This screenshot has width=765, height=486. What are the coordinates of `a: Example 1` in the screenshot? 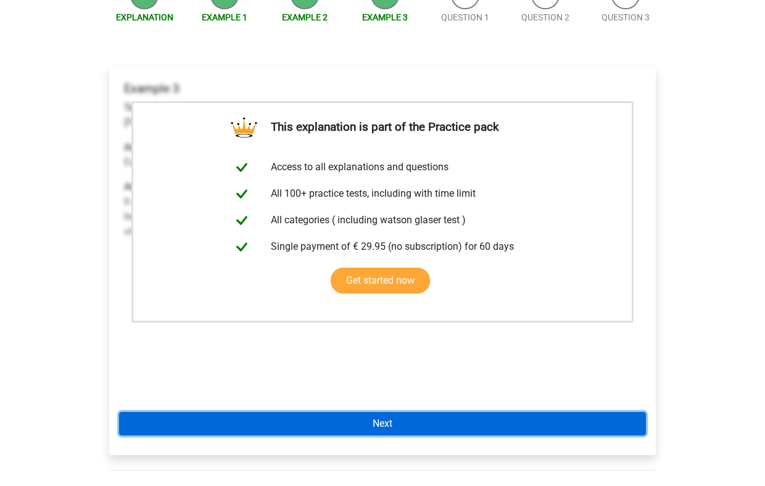 It's located at (225, 17).